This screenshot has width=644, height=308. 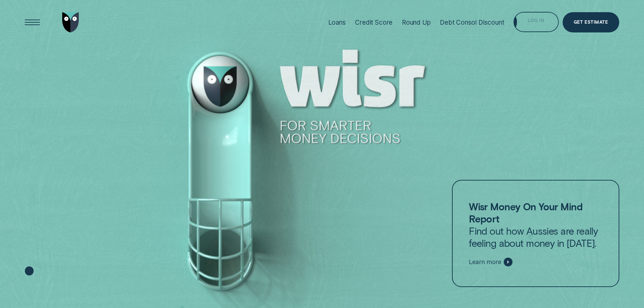 I want to click on div: Debt Consol Discount, so click(x=472, y=22).